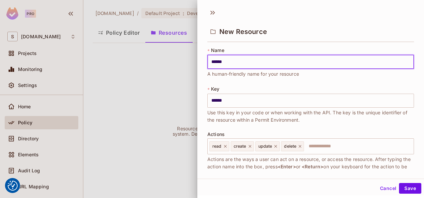  What do you see at coordinates (268, 146) in the screenshot?
I see `div: update` at bounding box center [268, 146].